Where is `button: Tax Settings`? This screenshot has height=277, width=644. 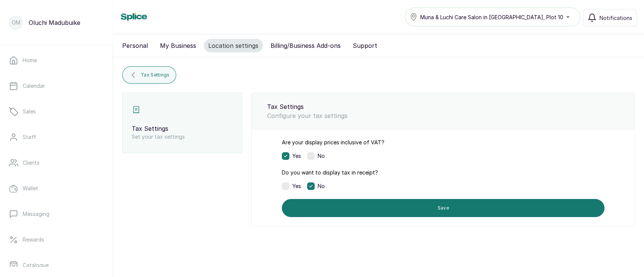 button: Tax Settings is located at coordinates (149, 75).